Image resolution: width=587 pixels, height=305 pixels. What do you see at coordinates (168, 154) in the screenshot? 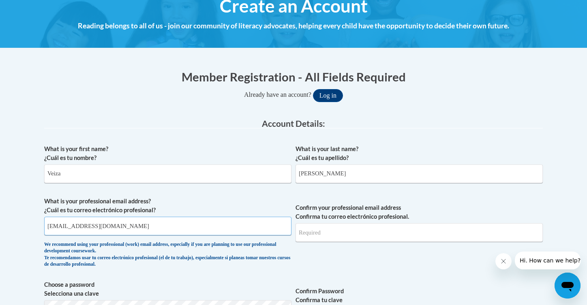
I see `label: What is your first name? ¿Cuál es tu nombre?` at bounding box center [168, 154].